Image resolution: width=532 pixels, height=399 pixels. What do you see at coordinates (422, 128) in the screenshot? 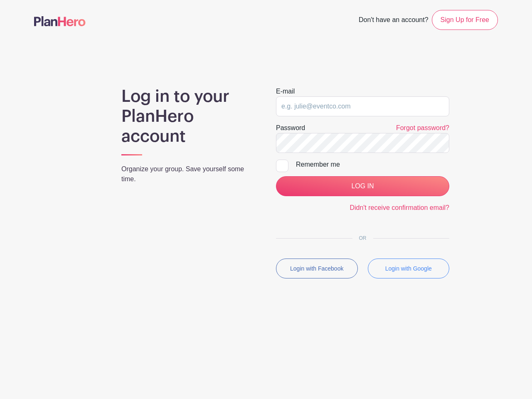
I see `a: Forgot password?` at bounding box center [422, 128].